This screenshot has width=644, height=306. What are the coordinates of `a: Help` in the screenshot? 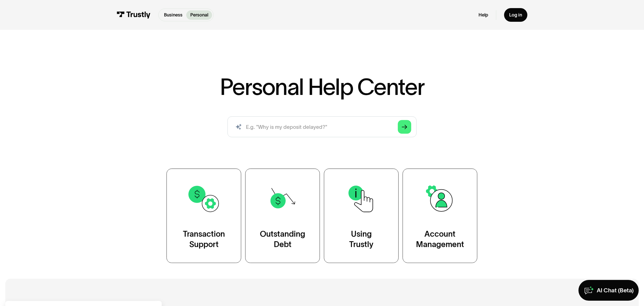 It's located at (483, 15).